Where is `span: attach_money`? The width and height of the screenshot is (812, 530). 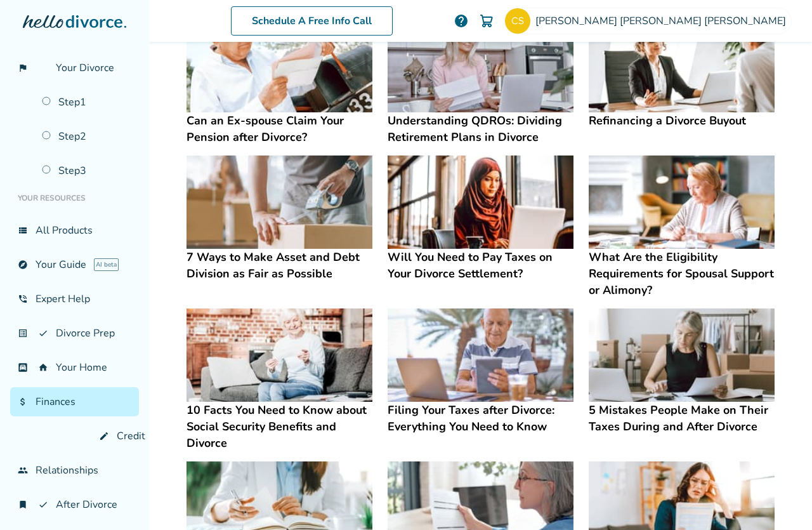 span: attach_money is located at coordinates (23, 402).